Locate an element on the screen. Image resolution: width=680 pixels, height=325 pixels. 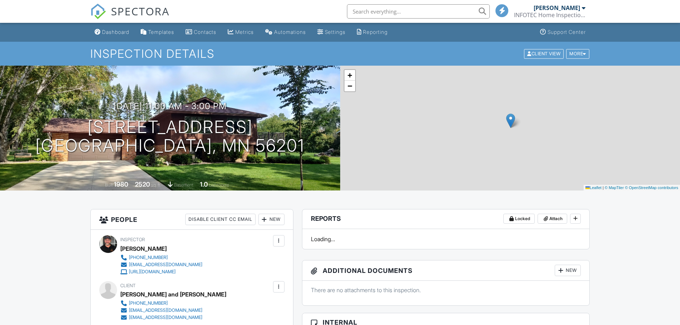
a: Contacts is located at coordinates (201, 32).